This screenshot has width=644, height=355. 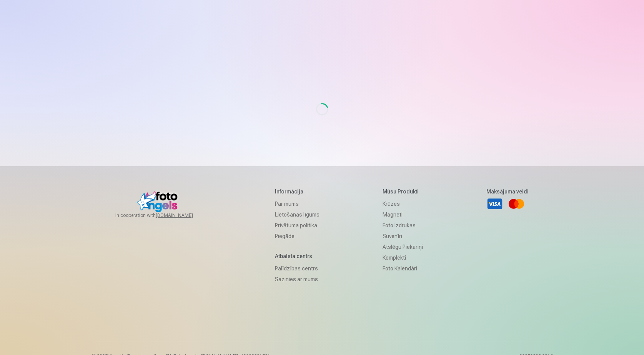 I want to click on h5: Maksājuma veidi, so click(x=508, y=192).